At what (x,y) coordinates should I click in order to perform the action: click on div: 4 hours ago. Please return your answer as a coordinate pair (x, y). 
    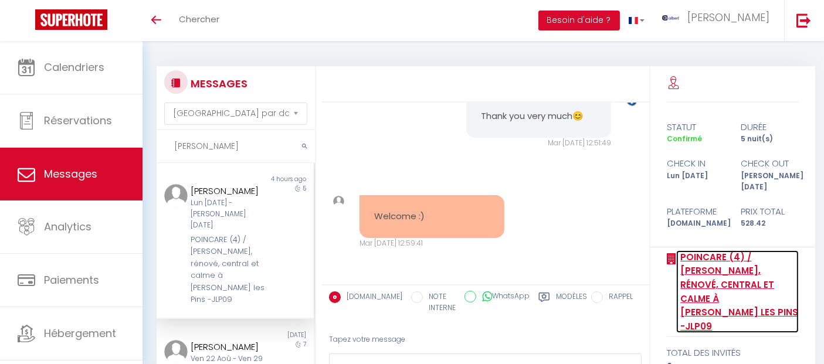
    Looking at the image, I should click on (275, 180).